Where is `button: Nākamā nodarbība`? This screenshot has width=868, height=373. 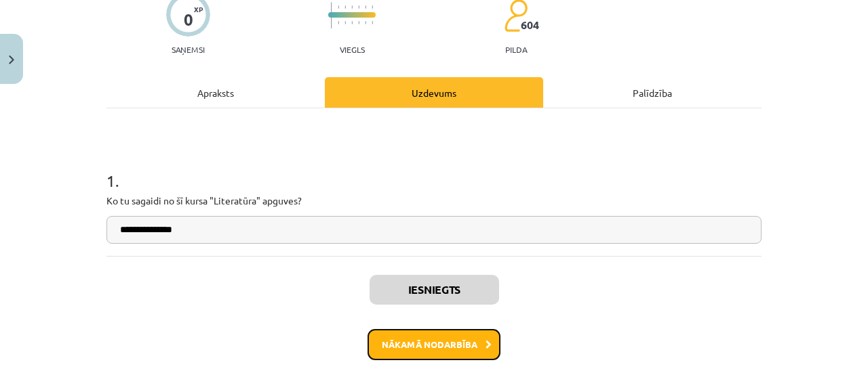
button: Nākamā nodarbība is located at coordinates (434, 345).